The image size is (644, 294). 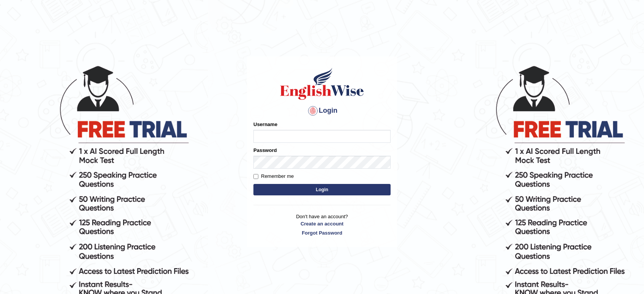 What do you see at coordinates (322, 232) in the screenshot?
I see `a: Forgot Password` at bounding box center [322, 232].